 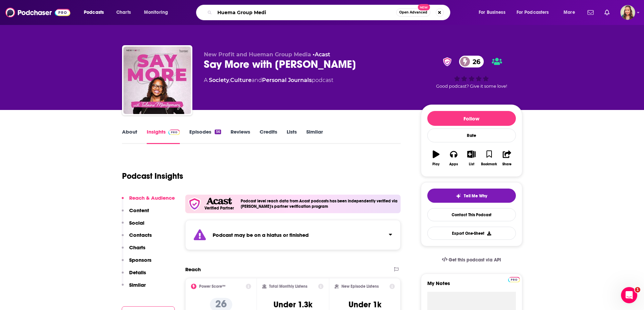 I want to click on h1: Podcast Insights, so click(x=152, y=176).